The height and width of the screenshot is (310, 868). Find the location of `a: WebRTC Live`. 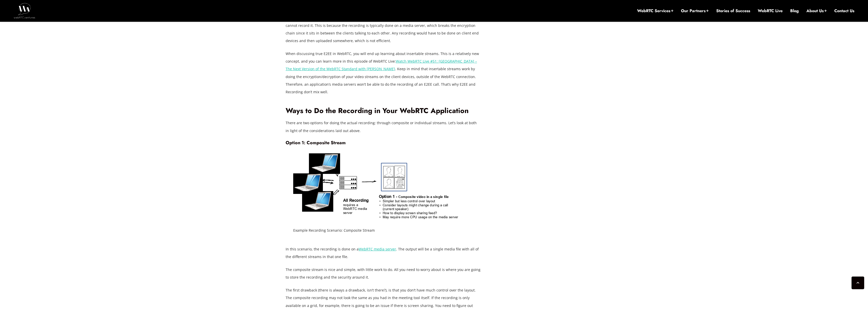

a: WebRTC Live is located at coordinates (770, 11).